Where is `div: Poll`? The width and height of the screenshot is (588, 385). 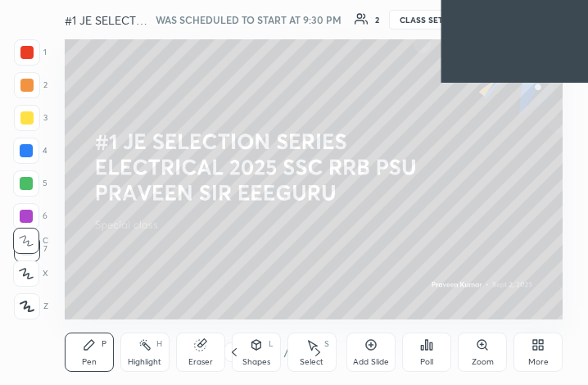 div: Poll is located at coordinates (427, 362).